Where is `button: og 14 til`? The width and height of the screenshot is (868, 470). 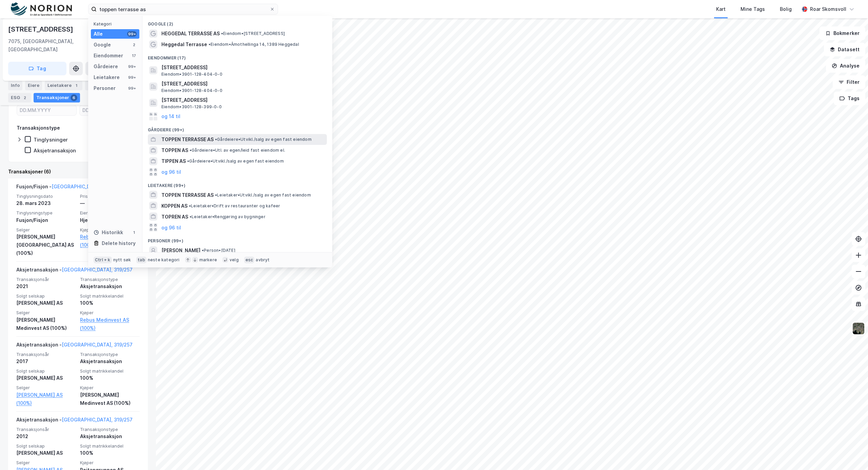
button: og 14 til is located at coordinates (171, 117).